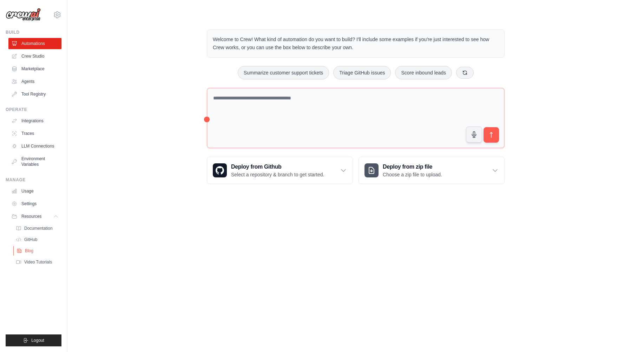 The image size is (644, 352). Describe the element at coordinates (35, 191) in the screenshot. I see `a: Usage` at that location.